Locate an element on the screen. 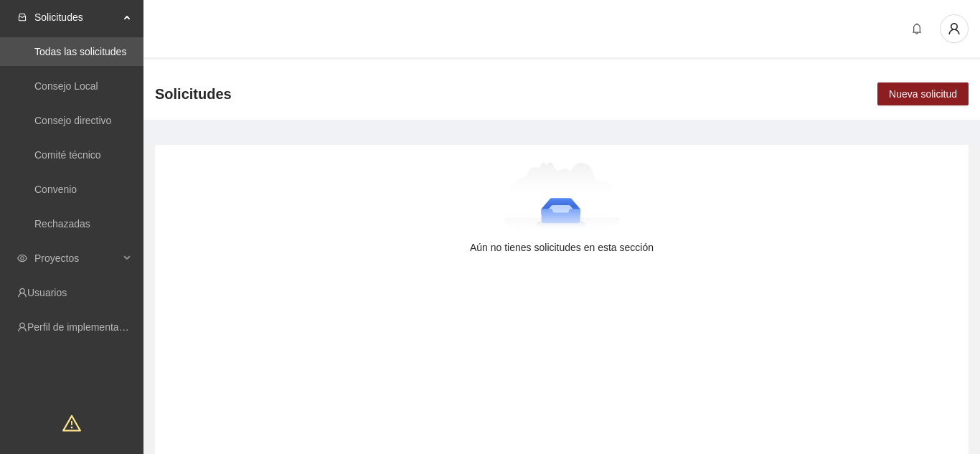 This screenshot has width=980, height=454. span: bell is located at coordinates (917, 29).